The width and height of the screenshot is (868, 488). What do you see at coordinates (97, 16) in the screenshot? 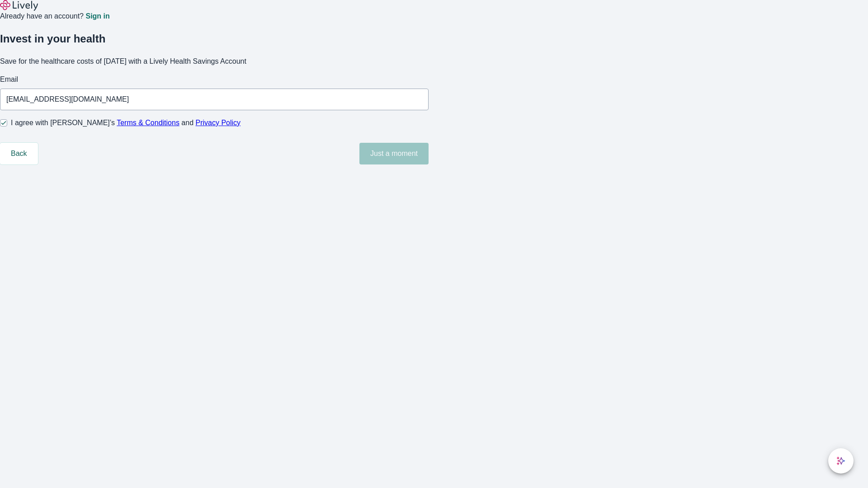
I see `div: Sign in` at bounding box center [97, 16].